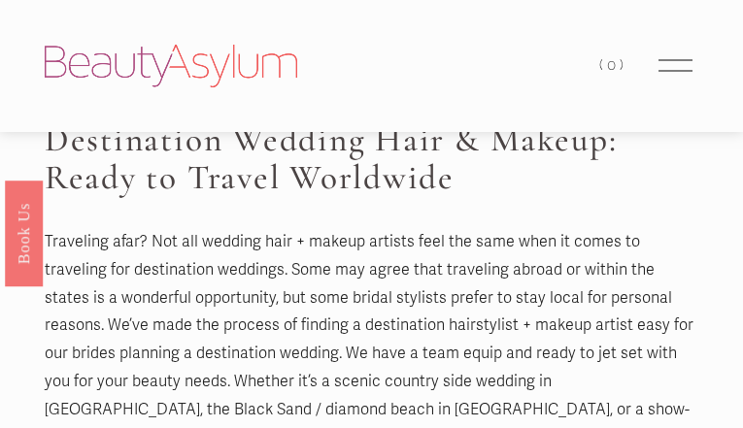 This screenshot has width=743, height=428. I want to click on a: Book Us, so click(23, 232).